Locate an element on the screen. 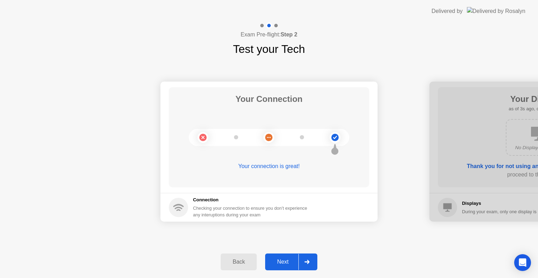  img: Delivered by Rosalyn is located at coordinates (496, 11).